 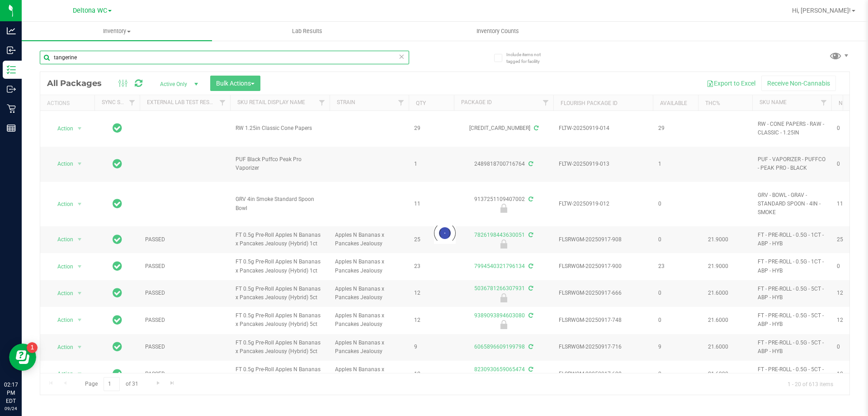 I want to click on span: Lab Results, so click(x=307, y=31).